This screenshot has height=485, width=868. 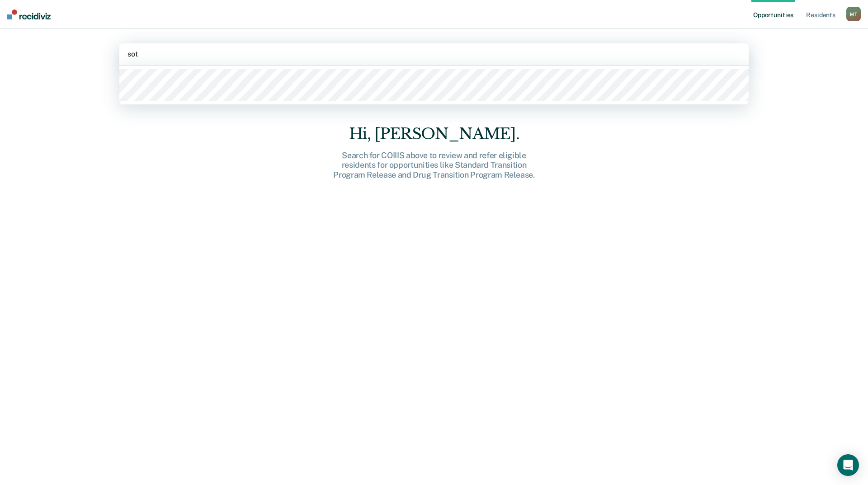 I want to click on div: Open Intercom Messenger, so click(x=848, y=465).